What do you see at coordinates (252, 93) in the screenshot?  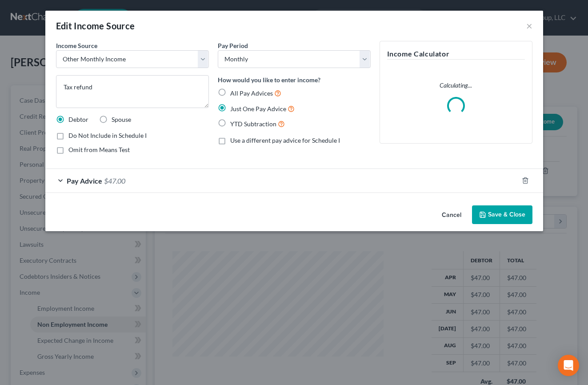 I see `span: All Pay Advices` at bounding box center [252, 93].